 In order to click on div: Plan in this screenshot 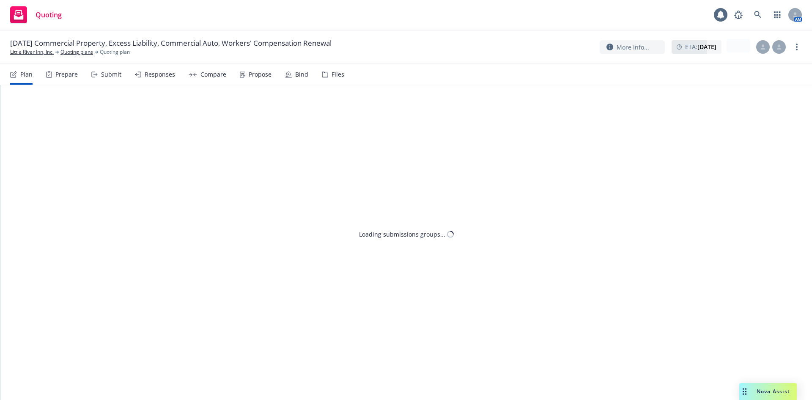, I will do `click(26, 74)`.